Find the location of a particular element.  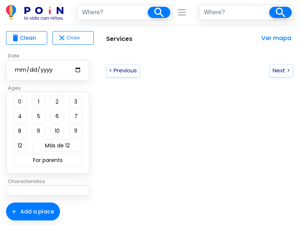

button: 5 is located at coordinates (39, 116).